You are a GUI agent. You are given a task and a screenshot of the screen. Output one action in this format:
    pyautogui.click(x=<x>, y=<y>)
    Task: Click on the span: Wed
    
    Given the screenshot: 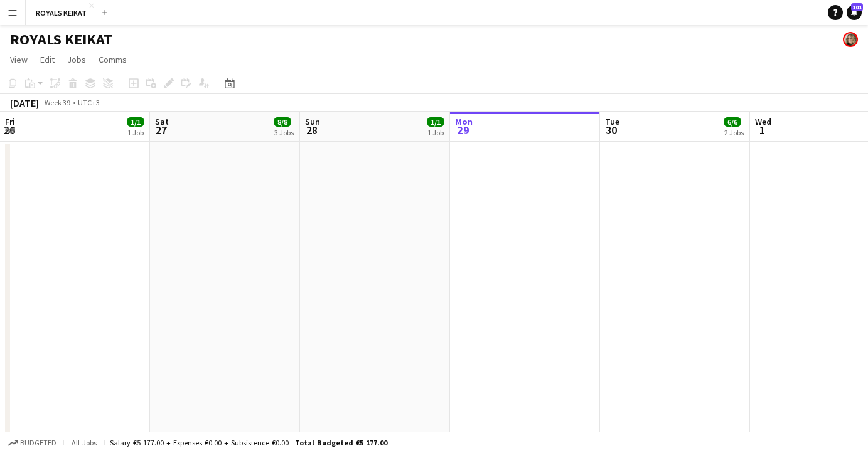 What is the action you would take?
    pyautogui.click(x=763, y=122)
    